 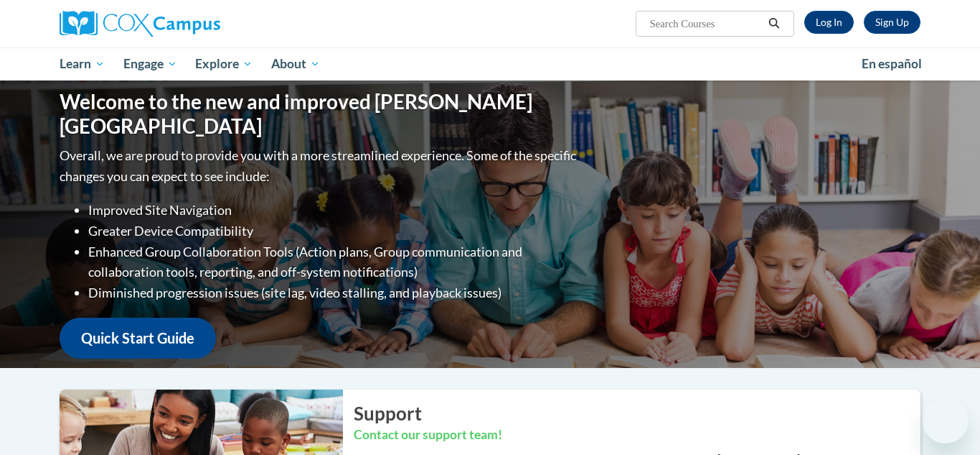 I want to click on button: Search, so click(x=774, y=24).